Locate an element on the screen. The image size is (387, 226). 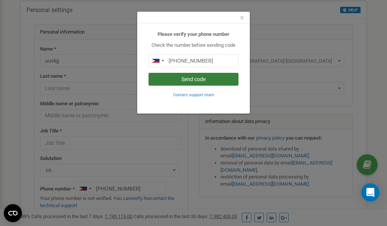
a: Contact support team is located at coordinates (193, 94).